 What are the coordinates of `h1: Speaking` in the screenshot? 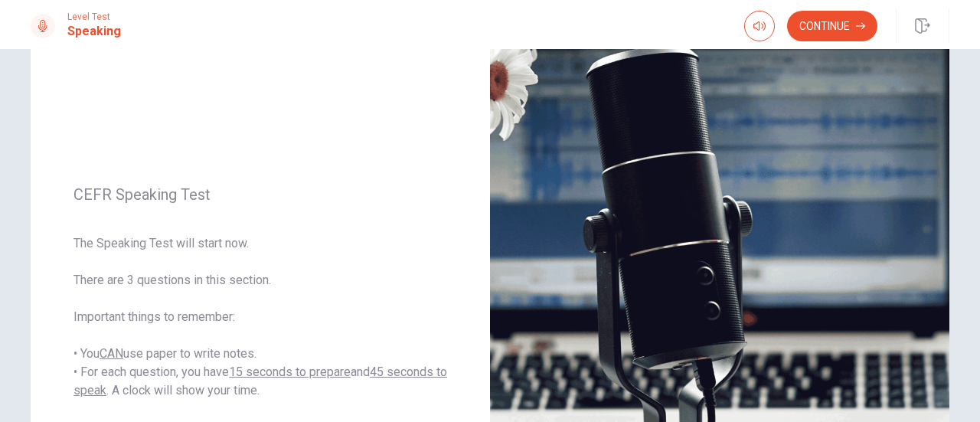 It's located at (94, 31).